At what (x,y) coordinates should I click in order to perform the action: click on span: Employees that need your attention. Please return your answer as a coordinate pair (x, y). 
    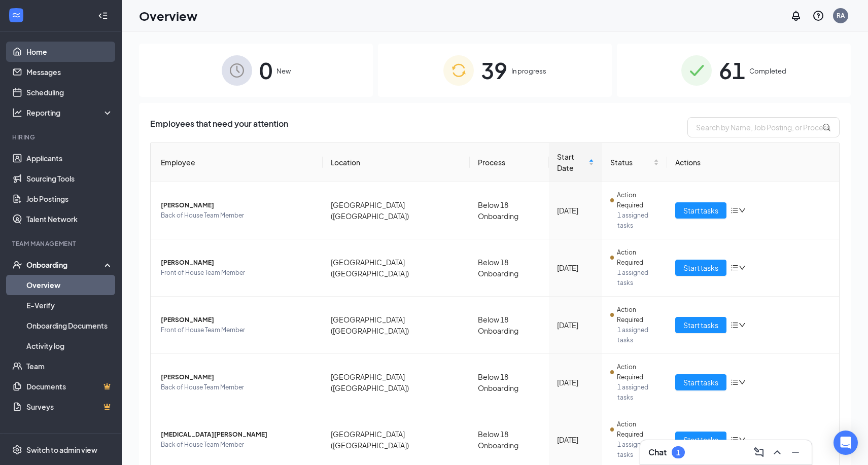
    Looking at the image, I should click on (219, 128).